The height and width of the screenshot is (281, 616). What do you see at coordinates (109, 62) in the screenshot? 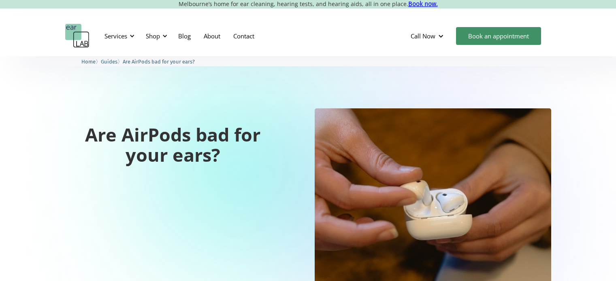
I see `span: Guides` at bounding box center [109, 62].